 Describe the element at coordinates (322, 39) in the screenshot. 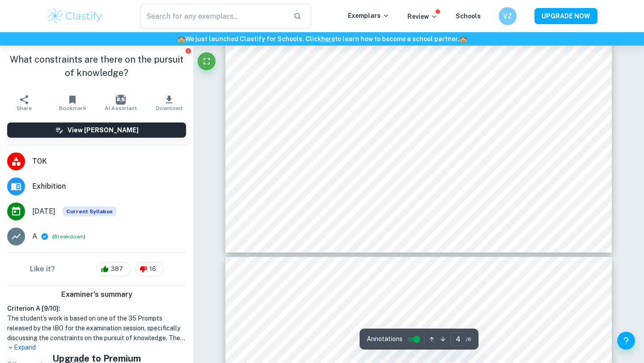

I see `h6: We just launched Clastify for Schools. Click to learn how to become a school partner.` at that location.